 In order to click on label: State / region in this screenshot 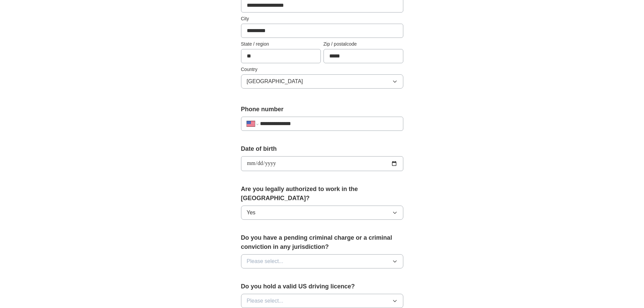, I will do `click(281, 44)`.